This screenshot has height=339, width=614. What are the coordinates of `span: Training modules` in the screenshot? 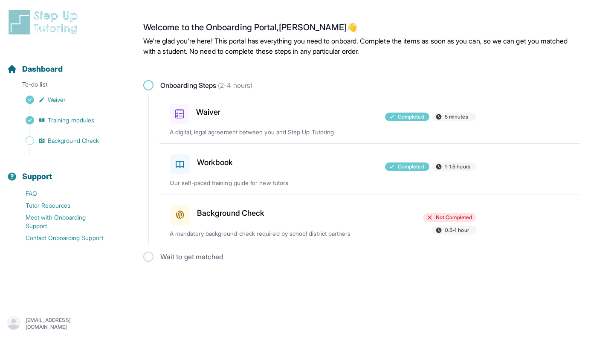 It's located at (71, 120).